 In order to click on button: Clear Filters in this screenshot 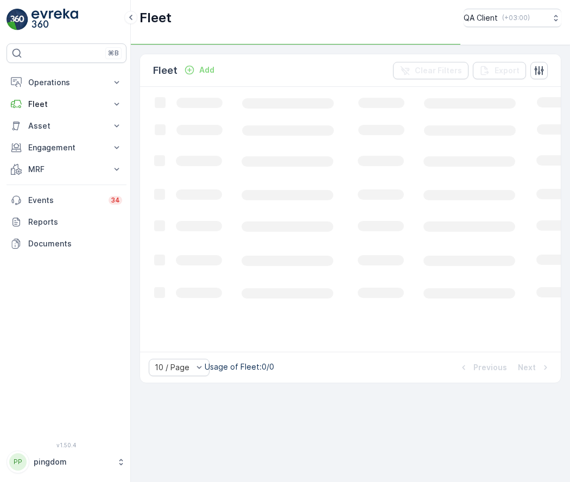, I will do `click(430, 71)`.